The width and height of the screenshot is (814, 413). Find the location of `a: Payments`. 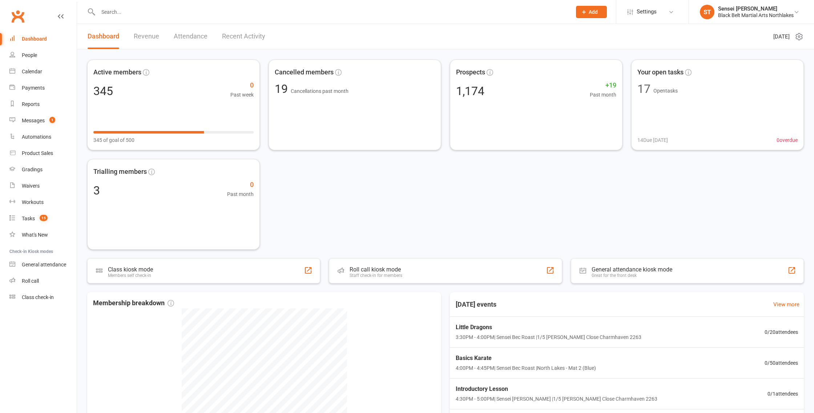

a: Payments is located at coordinates (43, 88).